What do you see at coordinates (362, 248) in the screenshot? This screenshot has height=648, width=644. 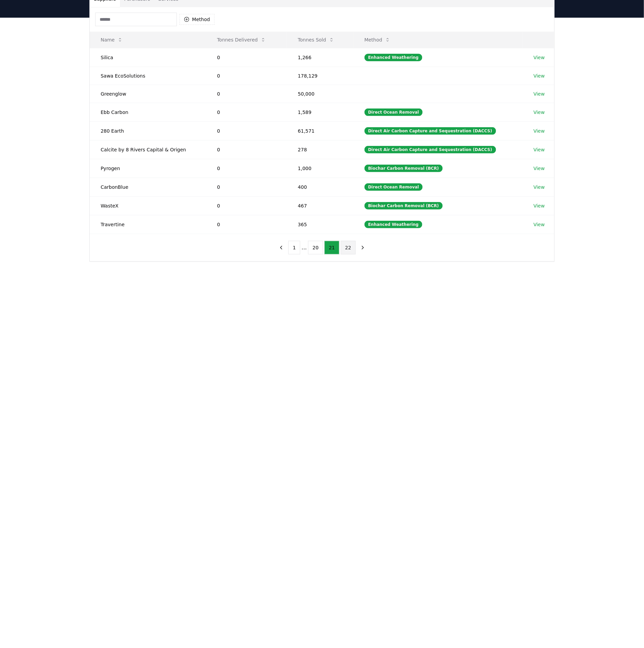 I see `button: next page` at bounding box center [362, 248].